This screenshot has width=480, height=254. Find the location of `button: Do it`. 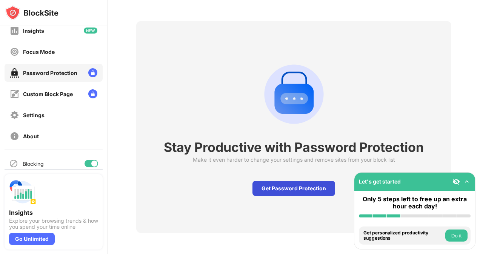

button: Do it is located at coordinates (456, 236).